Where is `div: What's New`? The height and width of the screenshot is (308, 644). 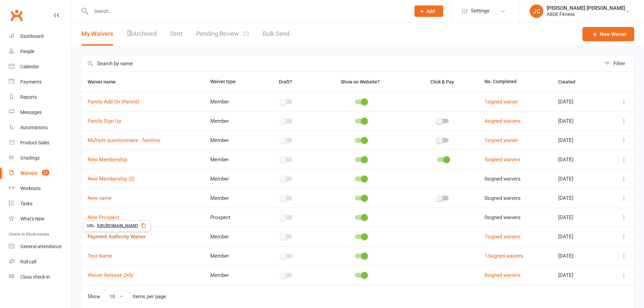 div: What's New is located at coordinates (32, 219).